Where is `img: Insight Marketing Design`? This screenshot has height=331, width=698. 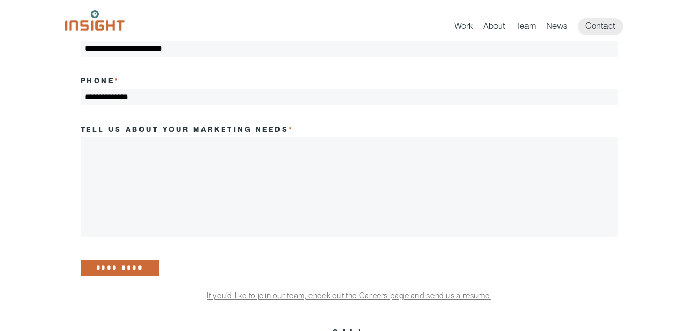 img: Insight Marketing Design is located at coordinates (95, 21).